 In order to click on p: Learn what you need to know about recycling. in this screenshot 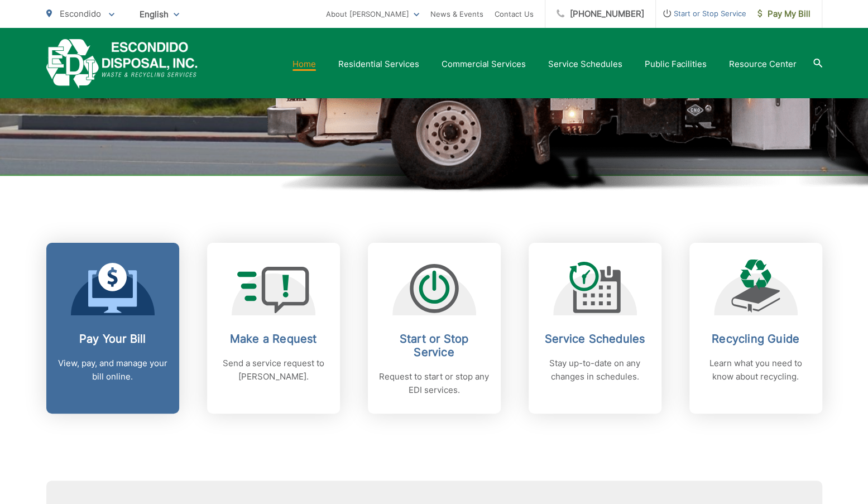, I will do `click(756, 370)`.